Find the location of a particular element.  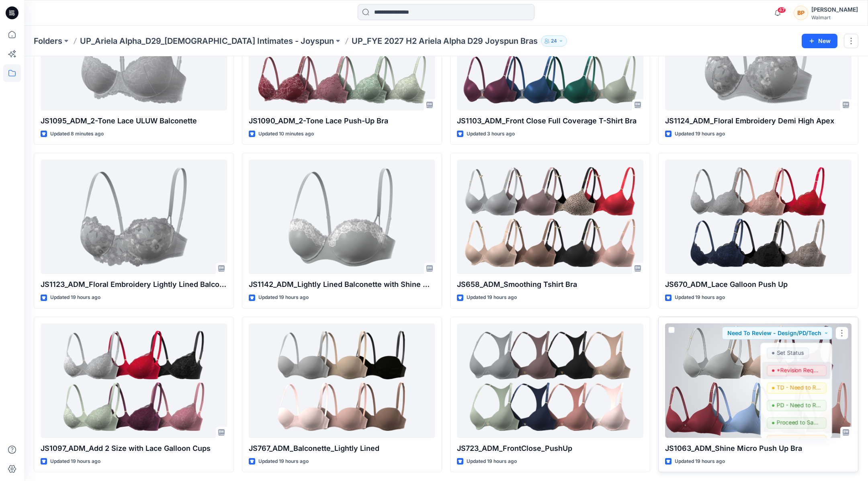

p: JS723_ADM_FrontClose_PushUp is located at coordinates (550, 449).